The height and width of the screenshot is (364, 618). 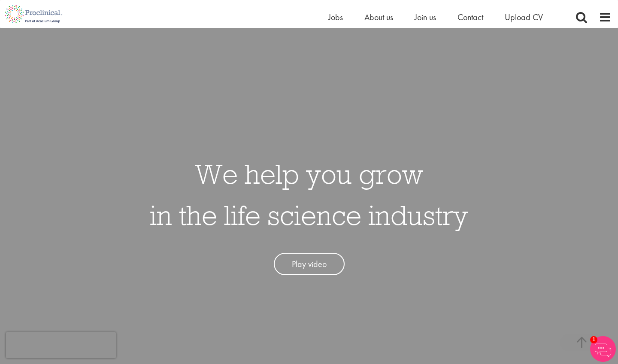 What do you see at coordinates (524, 17) in the screenshot?
I see `a: Upload CV` at bounding box center [524, 17].